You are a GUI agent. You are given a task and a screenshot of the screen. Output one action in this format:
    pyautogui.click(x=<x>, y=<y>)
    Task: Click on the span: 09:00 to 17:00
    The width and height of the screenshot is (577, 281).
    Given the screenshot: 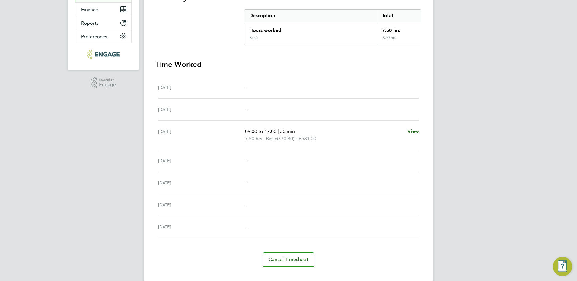 What is the action you would take?
    pyautogui.click(x=261, y=131)
    